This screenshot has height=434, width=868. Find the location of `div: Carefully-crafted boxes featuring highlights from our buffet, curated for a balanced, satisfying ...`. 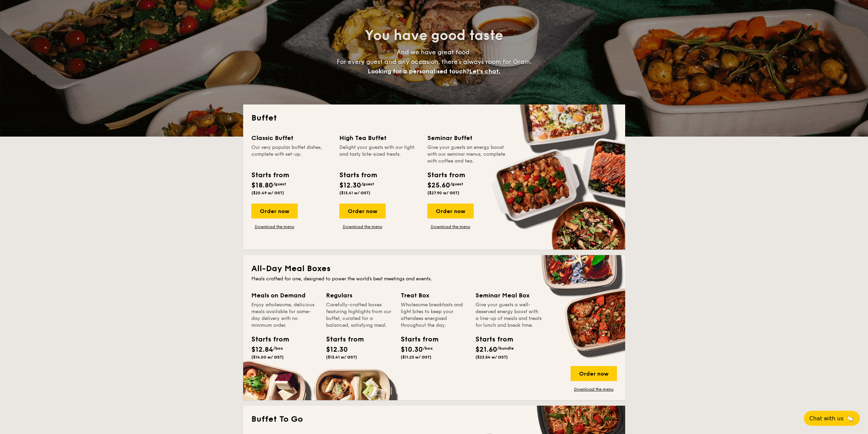

div: Carefully-crafted boxes featuring highlights from our buffet, curated for a balanced, satisfying ... is located at coordinates (359, 315).